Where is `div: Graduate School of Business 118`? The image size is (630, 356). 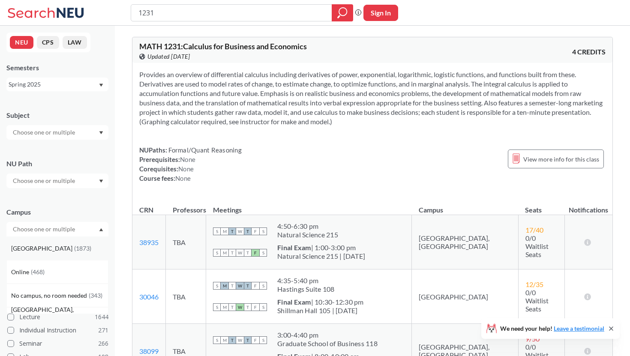 div: Graduate School of Business 118 is located at coordinates (327, 344).